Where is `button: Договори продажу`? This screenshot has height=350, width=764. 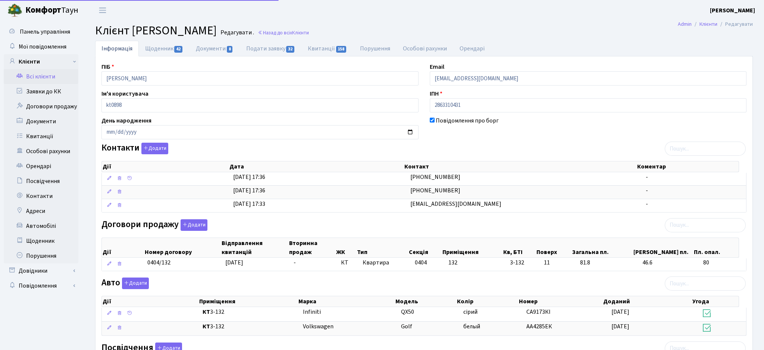
button: Договори продажу is located at coordinates (194, 225).